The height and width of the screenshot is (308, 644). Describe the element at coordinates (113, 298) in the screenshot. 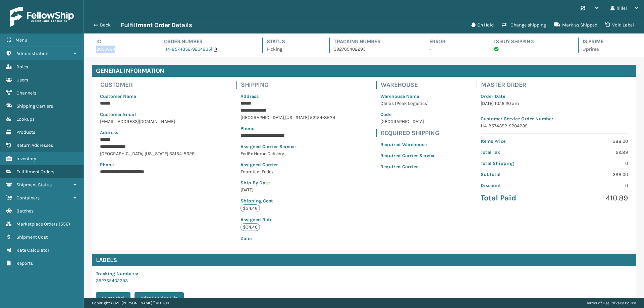

I see `button: Print Label` at that location.